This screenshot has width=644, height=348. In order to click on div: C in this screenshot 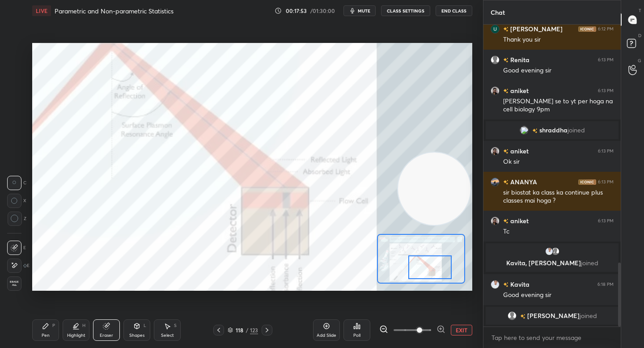, I will do `click(16, 183)`.